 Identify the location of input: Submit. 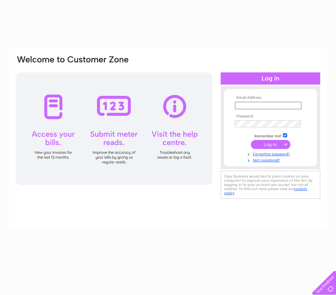
(271, 144).